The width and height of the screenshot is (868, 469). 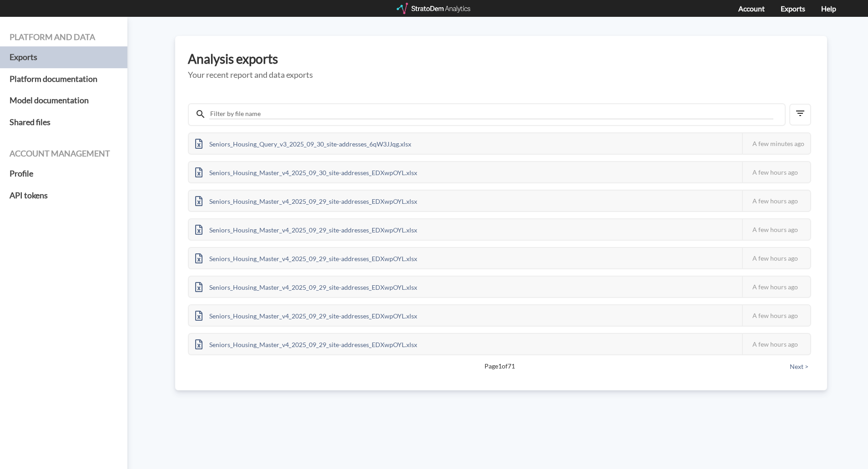 I want to click on h5: Your recent report and data exports, so click(x=501, y=75).